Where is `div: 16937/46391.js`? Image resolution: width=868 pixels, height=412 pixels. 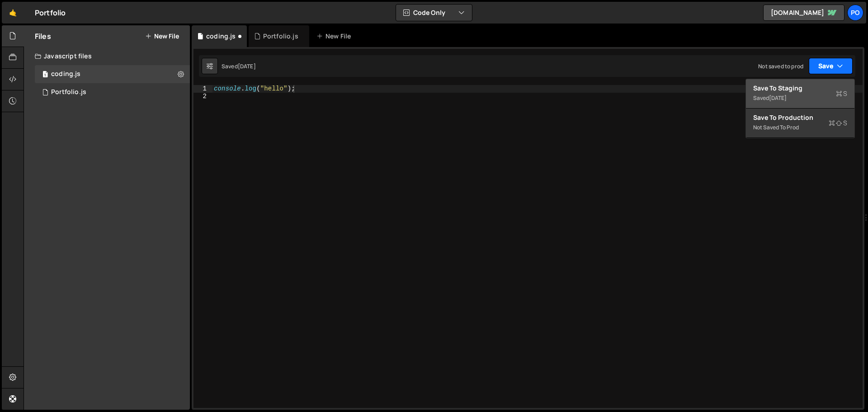
div: 16937/46391.js is located at coordinates (112, 93).